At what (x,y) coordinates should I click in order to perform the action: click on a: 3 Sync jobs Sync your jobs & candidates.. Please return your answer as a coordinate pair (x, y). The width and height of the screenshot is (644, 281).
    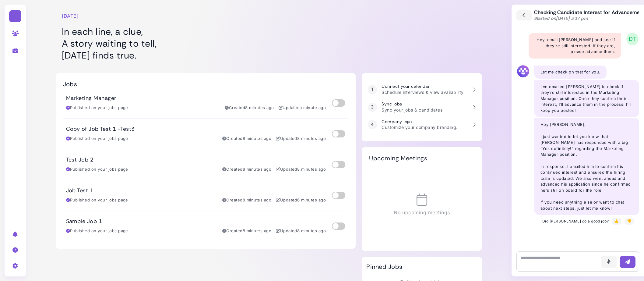
    Looking at the image, I should click on (422, 108).